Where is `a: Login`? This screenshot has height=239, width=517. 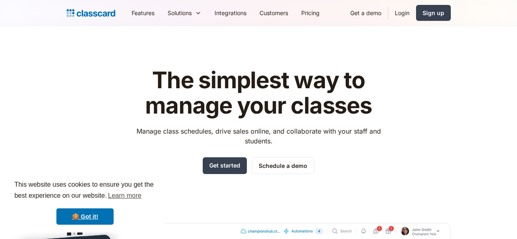 a: Login is located at coordinates (402, 13).